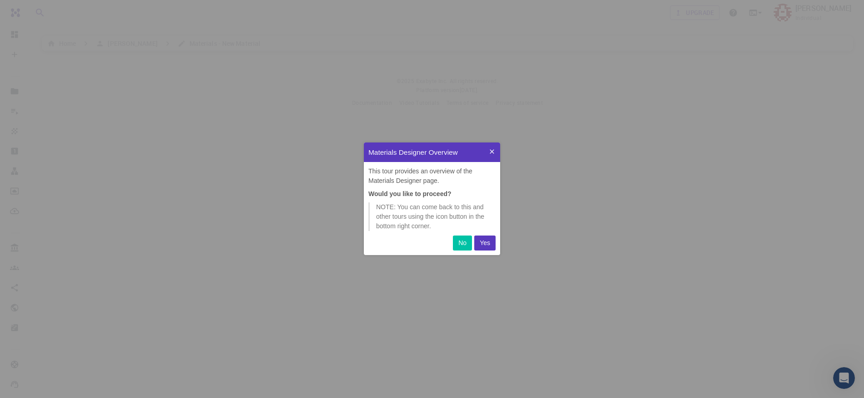 The width and height of the screenshot is (864, 398). Describe the element at coordinates (410, 194) in the screenshot. I see `strong: Would you like to proceed?` at that location.